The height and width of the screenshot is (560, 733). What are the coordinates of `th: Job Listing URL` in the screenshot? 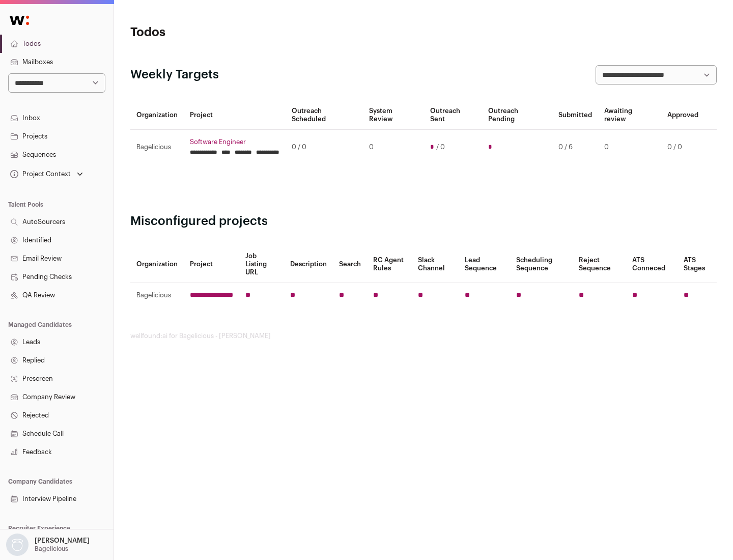 It's located at (262, 264).